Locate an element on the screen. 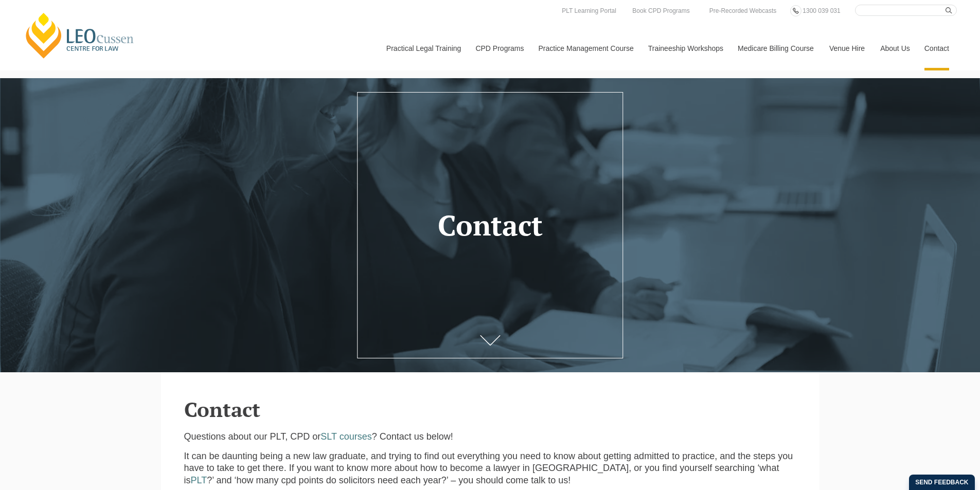 Image resolution: width=980 pixels, height=490 pixels. h2: Contact is located at coordinates (490, 409).